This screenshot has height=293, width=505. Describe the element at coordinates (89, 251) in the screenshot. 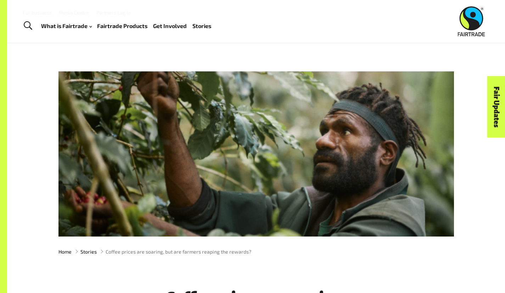

I see `span: Stories` at that location.